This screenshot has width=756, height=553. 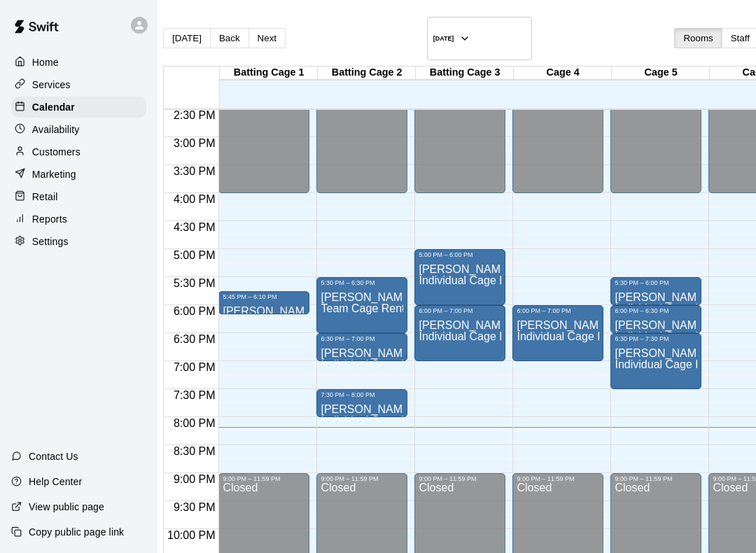 I want to click on a: Retail, so click(x=79, y=196).